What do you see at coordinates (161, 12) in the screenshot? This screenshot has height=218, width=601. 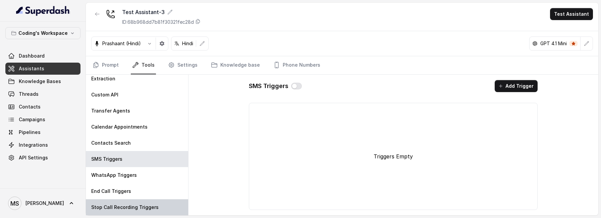 I see `div: Test Assistant-3` at bounding box center [161, 12].